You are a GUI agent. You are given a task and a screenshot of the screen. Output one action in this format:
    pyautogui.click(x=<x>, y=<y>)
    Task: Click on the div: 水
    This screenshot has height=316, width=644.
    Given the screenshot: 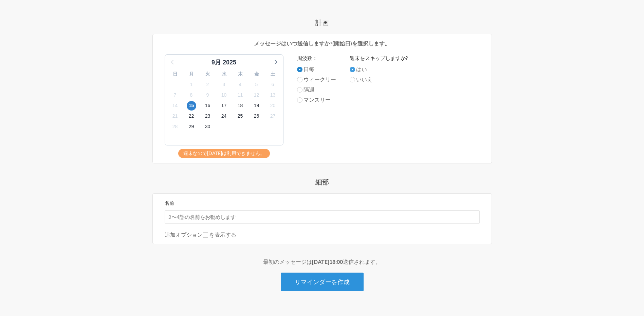 What is the action you would take?
    pyautogui.click(x=224, y=74)
    